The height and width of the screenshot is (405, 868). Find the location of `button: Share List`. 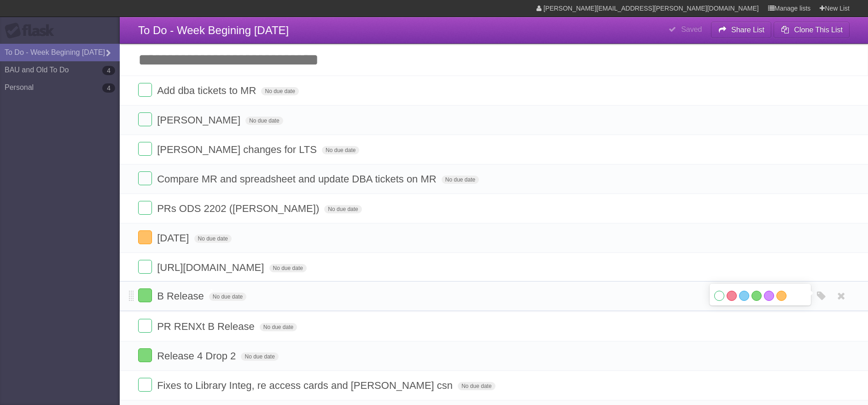

button: Share List is located at coordinates (741, 30).